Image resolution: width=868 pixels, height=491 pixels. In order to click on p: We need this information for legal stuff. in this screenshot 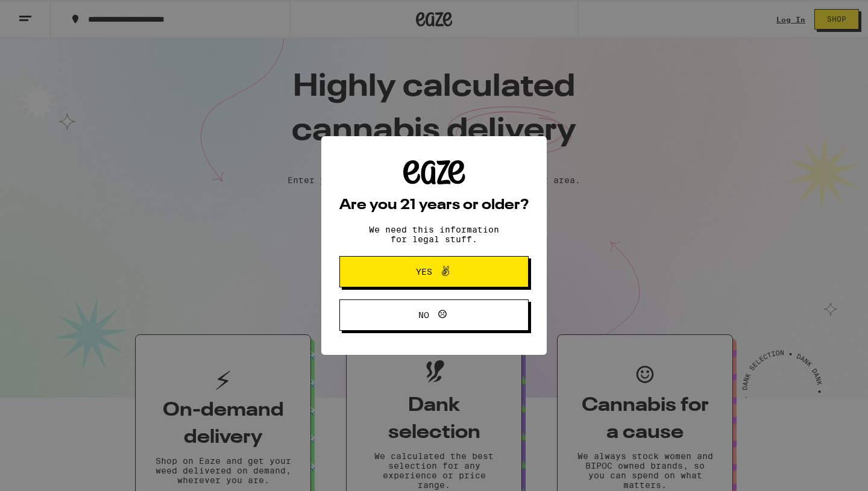, I will do `click(434, 235)`.